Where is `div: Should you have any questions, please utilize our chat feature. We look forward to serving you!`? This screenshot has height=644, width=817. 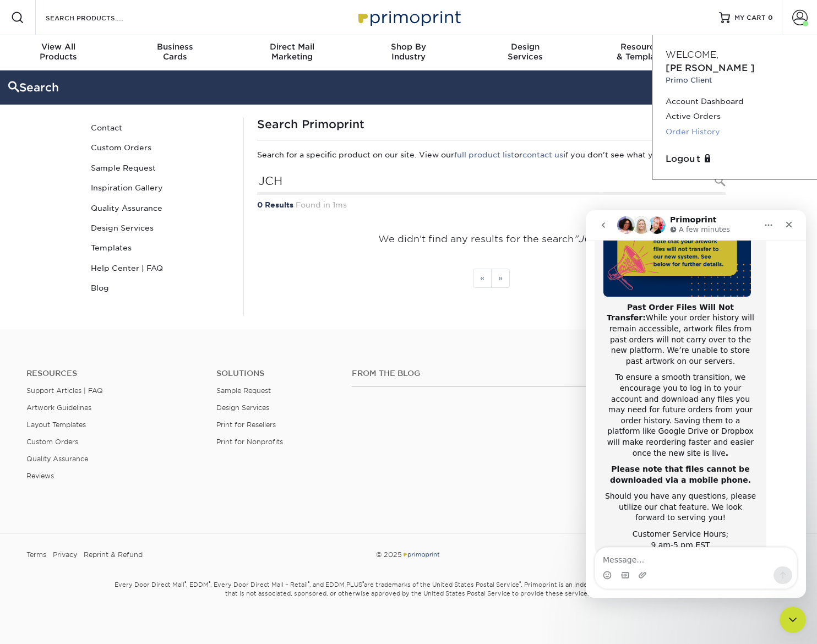 div: Should you have any questions, please utilize our chat feature. We look forward to serving you! is located at coordinates (95, 297).